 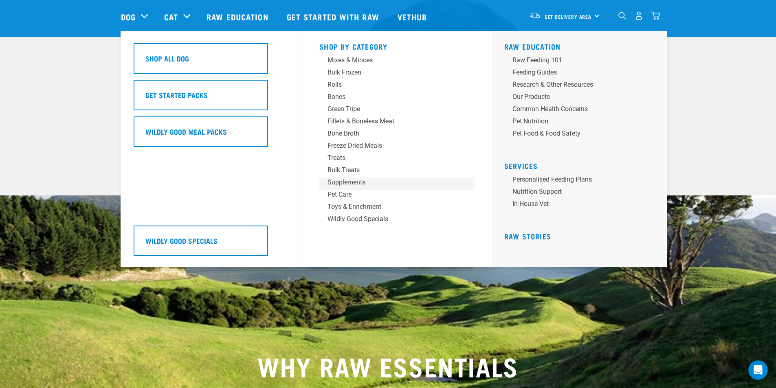 I want to click on div: Freeze Dried Meals, so click(x=391, y=146).